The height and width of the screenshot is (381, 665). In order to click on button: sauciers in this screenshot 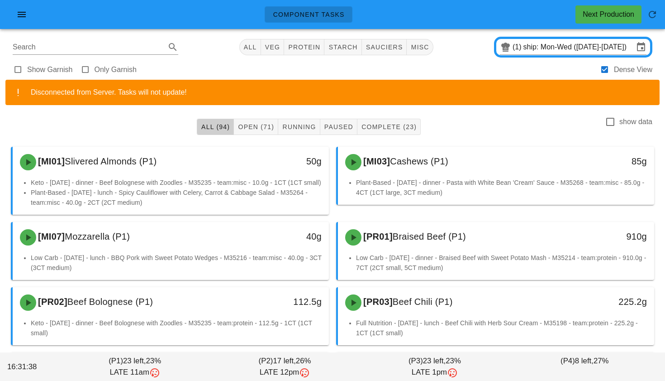, I will do `click(385, 47)`.